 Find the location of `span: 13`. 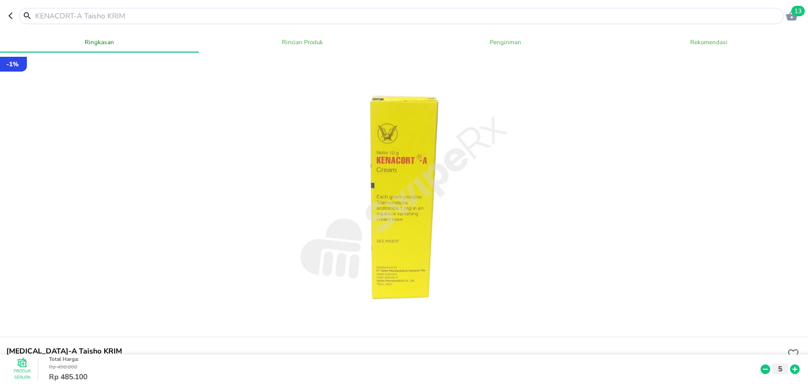

span: 13 is located at coordinates (798, 11).